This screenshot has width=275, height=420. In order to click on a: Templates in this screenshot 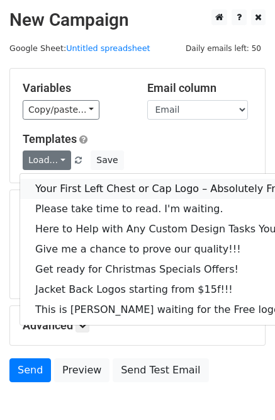, I will do `click(50, 139)`.